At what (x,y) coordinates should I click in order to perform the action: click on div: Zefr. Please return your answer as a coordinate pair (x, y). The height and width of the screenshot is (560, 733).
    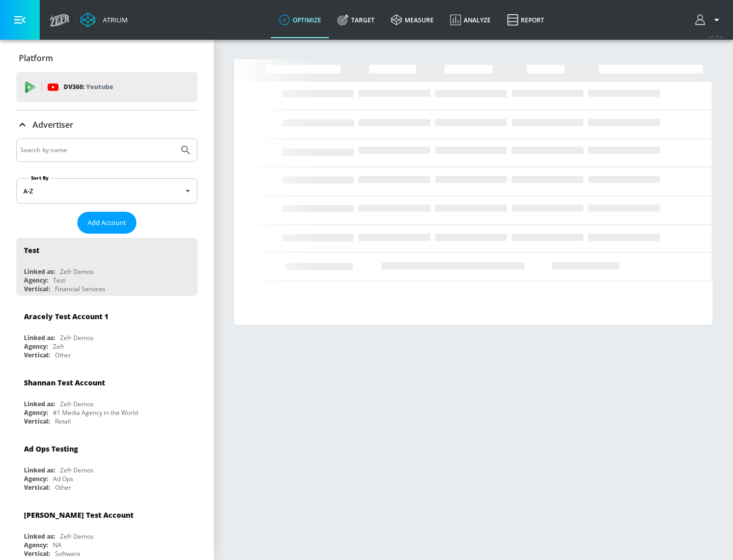
    Looking at the image, I should click on (59, 346).